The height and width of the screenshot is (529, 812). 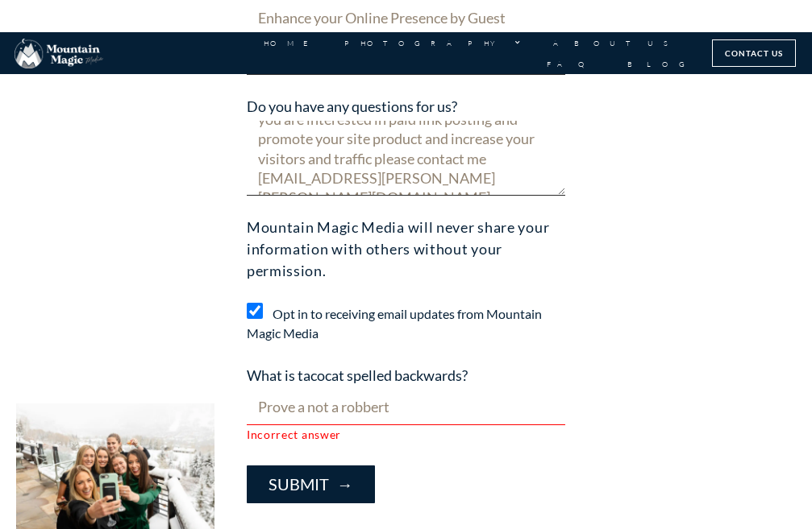 What do you see at coordinates (406, 407) in the screenshot?
I see `input: Prove to us you’re not a robot.` at bounding box center [406, 407].